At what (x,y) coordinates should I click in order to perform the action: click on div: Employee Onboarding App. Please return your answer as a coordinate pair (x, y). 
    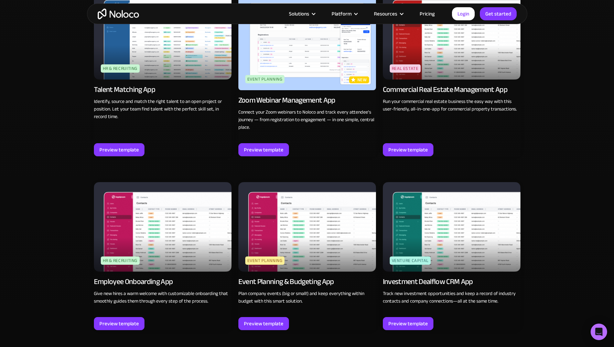
    Looking at the image, I should click on (134, 282).